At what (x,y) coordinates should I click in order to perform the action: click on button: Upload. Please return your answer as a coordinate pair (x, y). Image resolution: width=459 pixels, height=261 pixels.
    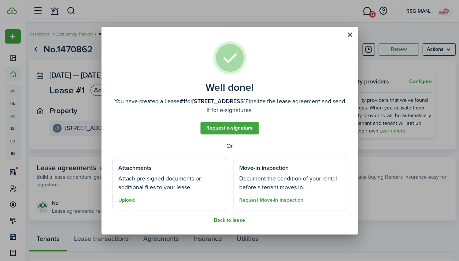
    Looking at the image, I should click on (126, 201).